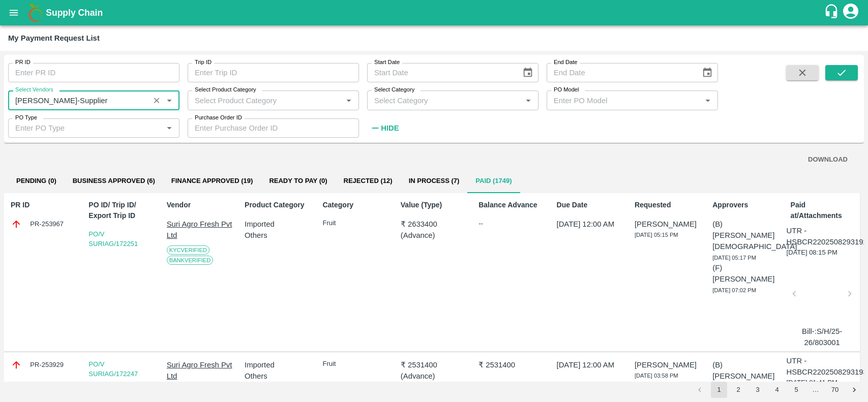  What do you see at coordinates (738, 389) in the screenshot?
I see `button: Go to page 2` at bounding box center [738, 389].